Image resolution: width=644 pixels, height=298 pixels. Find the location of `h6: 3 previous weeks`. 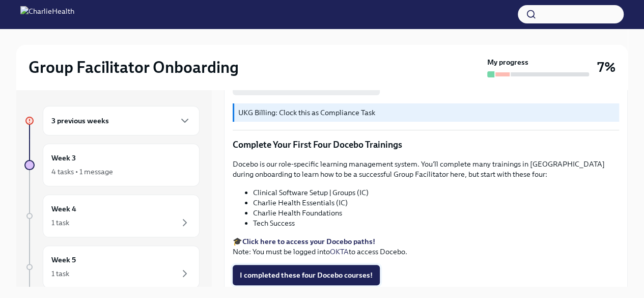

h6: 3 previous weeks is located at coordinates (80, 120).